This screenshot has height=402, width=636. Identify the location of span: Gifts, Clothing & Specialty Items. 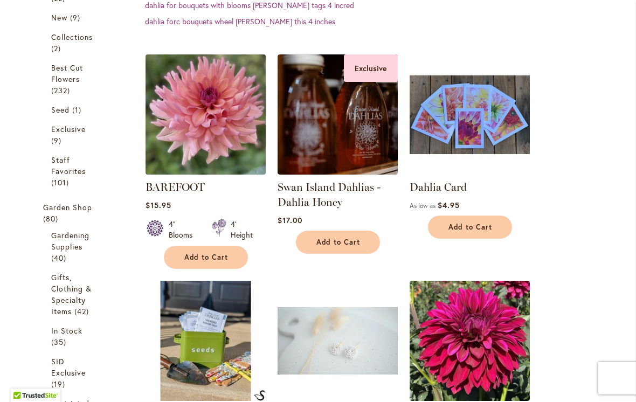
(72, 294).